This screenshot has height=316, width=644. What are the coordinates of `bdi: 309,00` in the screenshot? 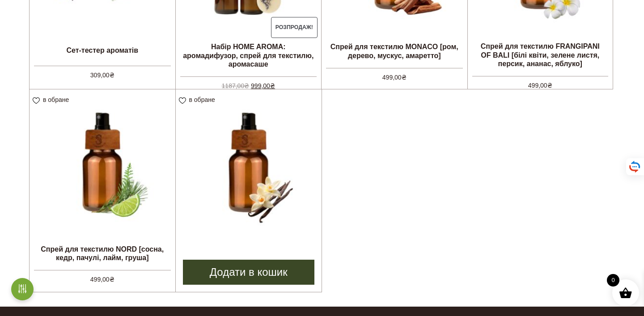 It's located at (102, 75).